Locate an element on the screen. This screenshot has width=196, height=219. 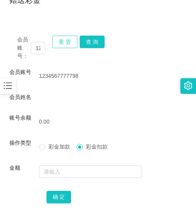
label: 会员账号 is located at coordinates (20, 72).